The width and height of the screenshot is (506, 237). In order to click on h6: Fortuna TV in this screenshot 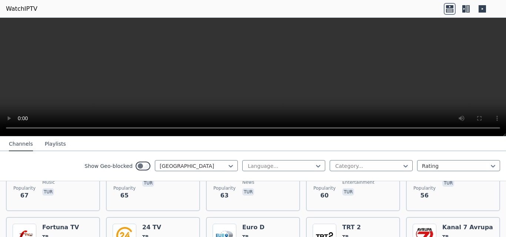, I will do `click(60, 228)`.